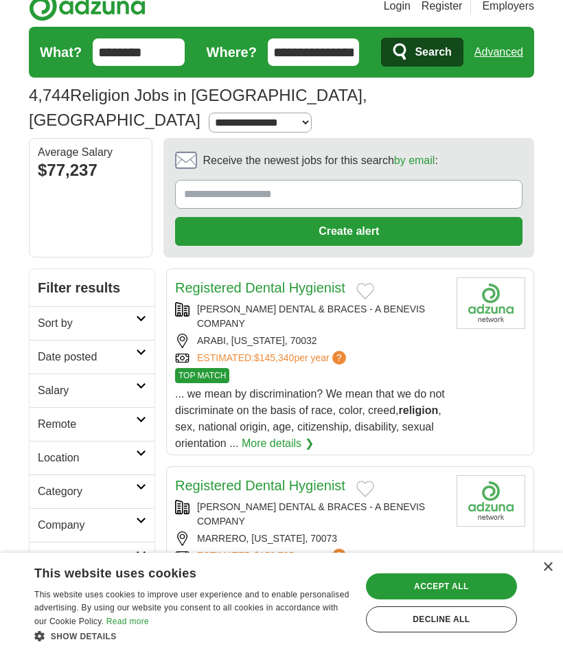 Image resolution: width=563 pixels, height=653 pixels. Describe the element at coordinates (320, 161) in the screenshot. I see `span: Receive the newest jobs for this search :` at that location.